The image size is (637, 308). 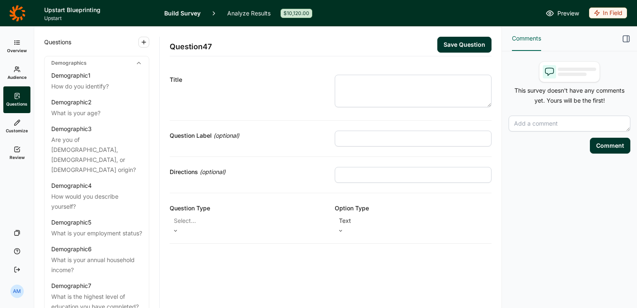 I want to click on div: Demographic 5, so click(x=71, y=222).